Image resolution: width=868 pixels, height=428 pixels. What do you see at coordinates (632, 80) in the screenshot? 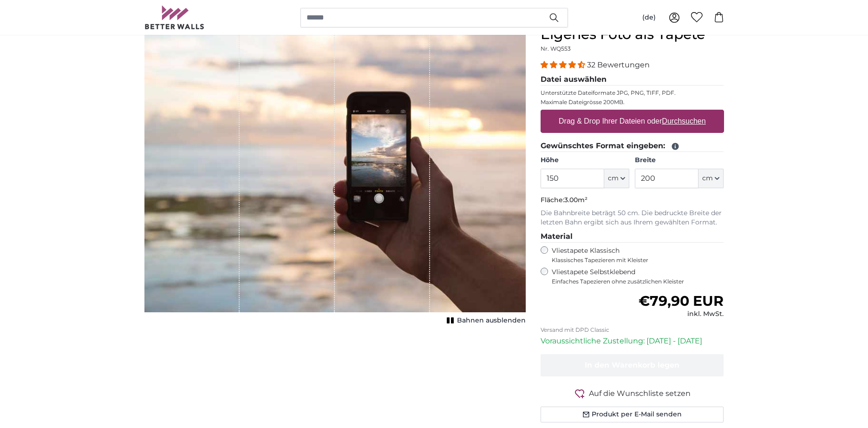
I see `legend: Datei auswählen` at bounding box center [632, 80].